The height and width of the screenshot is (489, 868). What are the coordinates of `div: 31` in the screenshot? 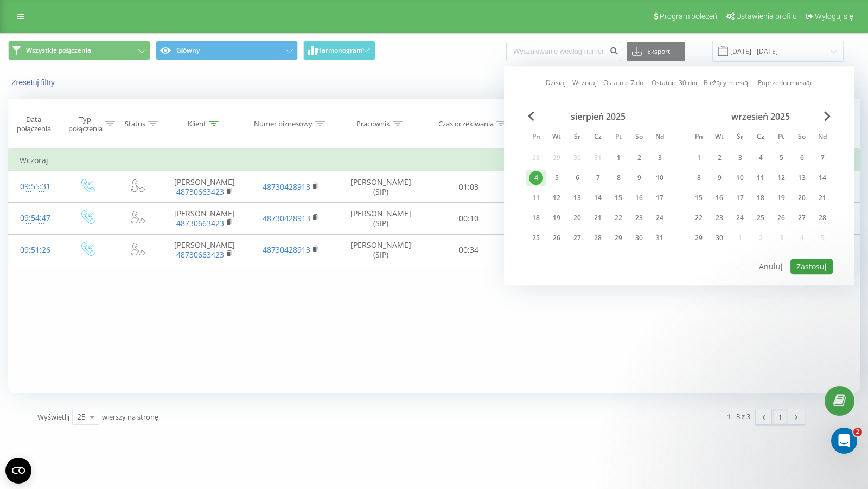 It's located at (660, 238).